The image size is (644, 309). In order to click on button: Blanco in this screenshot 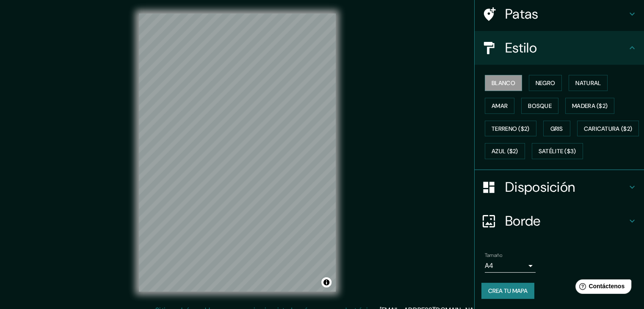, I will do `click(504, 83)`.